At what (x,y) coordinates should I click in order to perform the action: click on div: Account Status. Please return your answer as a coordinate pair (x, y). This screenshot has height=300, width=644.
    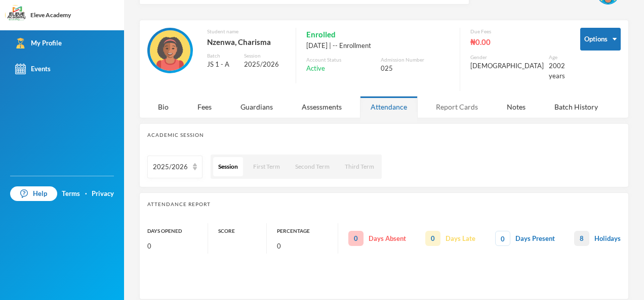
    Looking at the image, I should click on (341, 60).